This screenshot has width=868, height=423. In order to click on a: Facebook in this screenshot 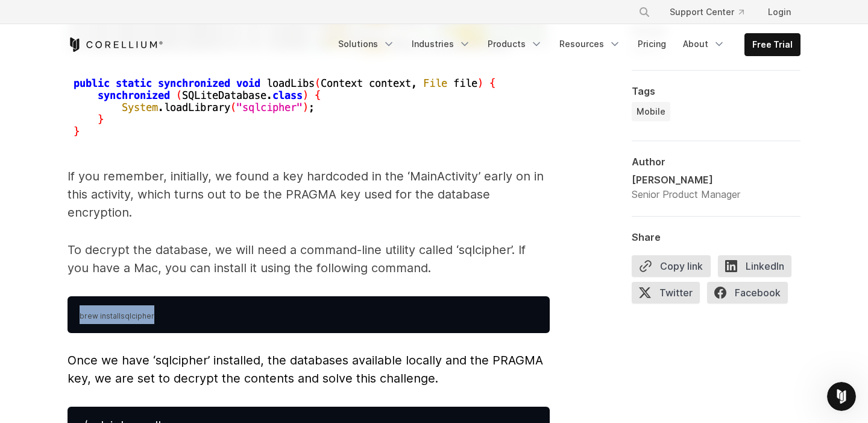, I will do `click(751, 295)`.